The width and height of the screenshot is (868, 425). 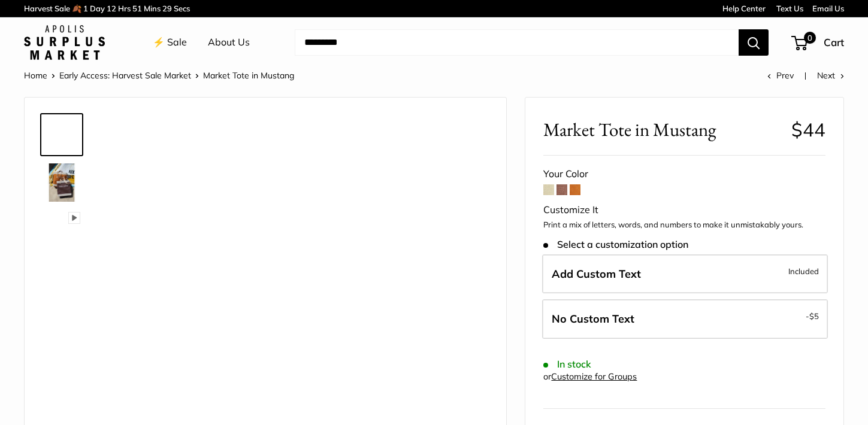 I want to click on img: Market Tote in Mustang, so click(x=61, y=183).